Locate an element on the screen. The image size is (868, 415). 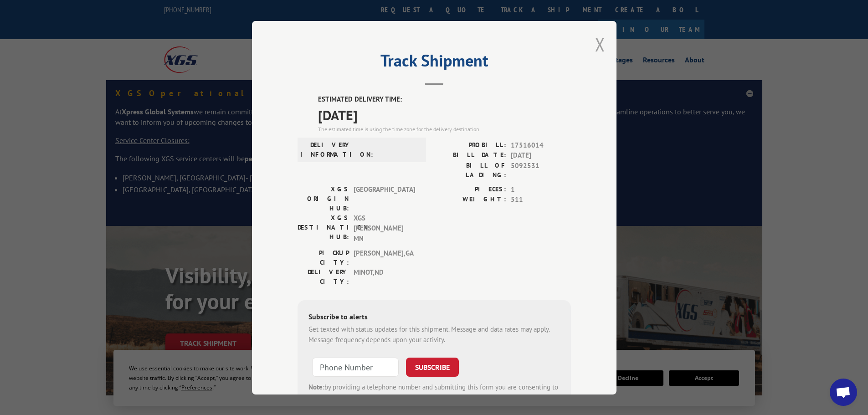
span: MINOT , ND is located at coordinates (384, 278).